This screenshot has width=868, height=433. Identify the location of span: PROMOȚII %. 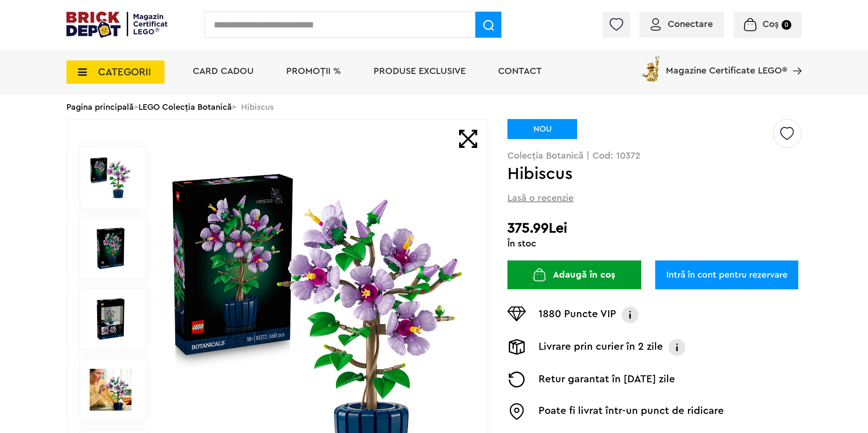
(314, 71).